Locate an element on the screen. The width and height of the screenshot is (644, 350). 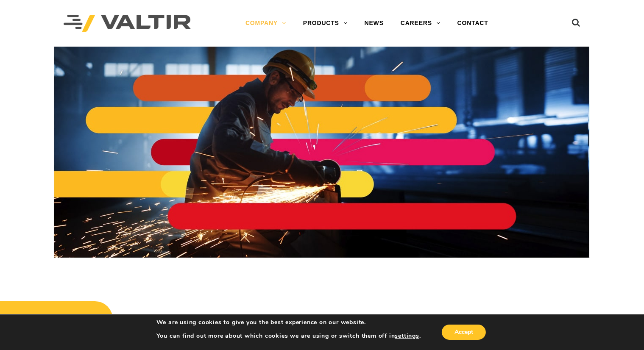
p: You can find out more about which cookies we are using or switch them off in . is located at coordinates (289, 336).